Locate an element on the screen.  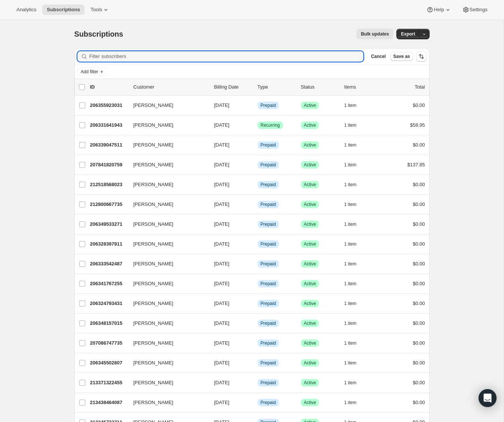
button: Export is located at coordinates (408, 34).